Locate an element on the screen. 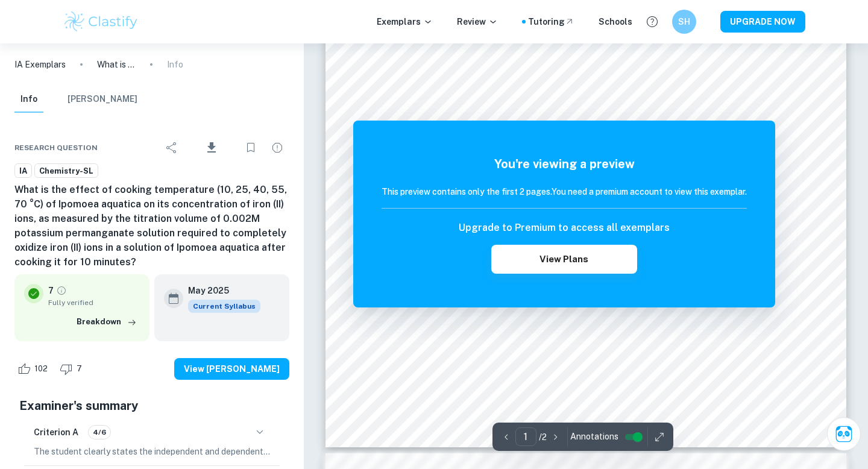 The image size is (868, 469). span: Chemistry-SL is located at coordinates (66, 171).